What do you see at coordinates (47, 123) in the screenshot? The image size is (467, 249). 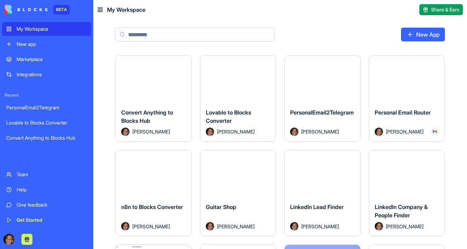 I see `div: Lovable to Blocks Converter` at bounding box center [47, 123].